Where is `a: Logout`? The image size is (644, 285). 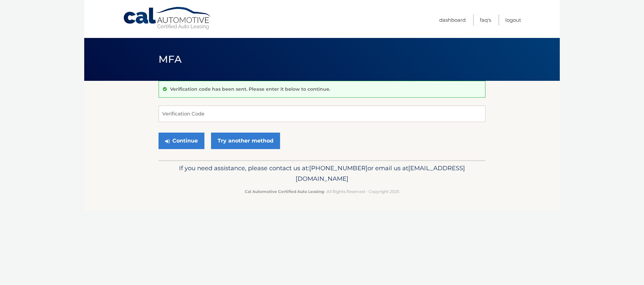
a: Logout is located at coordinates (513, 20).